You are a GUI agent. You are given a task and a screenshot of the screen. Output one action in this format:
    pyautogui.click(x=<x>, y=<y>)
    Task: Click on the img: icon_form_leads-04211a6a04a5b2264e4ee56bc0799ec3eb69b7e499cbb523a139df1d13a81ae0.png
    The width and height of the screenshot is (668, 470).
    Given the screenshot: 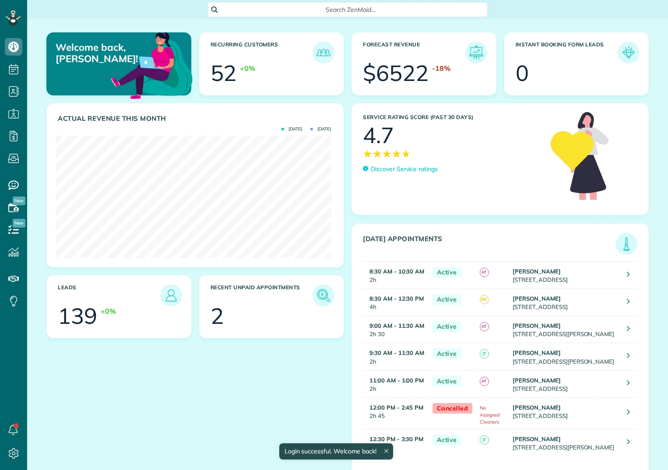 What is the action you would take?
    pyautogui.click(x=629, y=53)
    